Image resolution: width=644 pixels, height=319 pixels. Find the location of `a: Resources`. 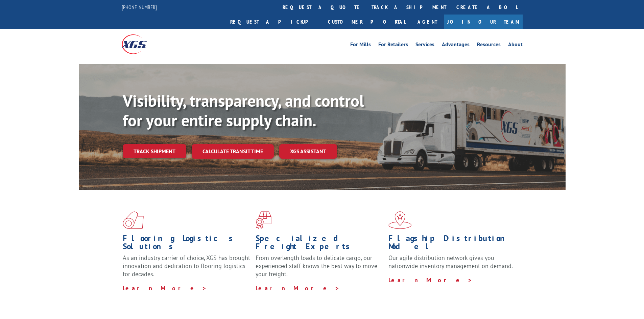

a: Resources is located at coordinates (489, 45).